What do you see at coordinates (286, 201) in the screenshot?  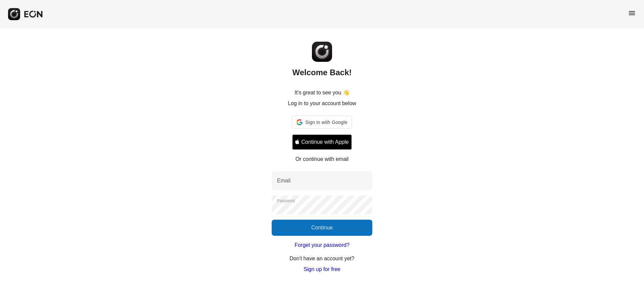 I see `label: Password` at bounding box center [286, 201].